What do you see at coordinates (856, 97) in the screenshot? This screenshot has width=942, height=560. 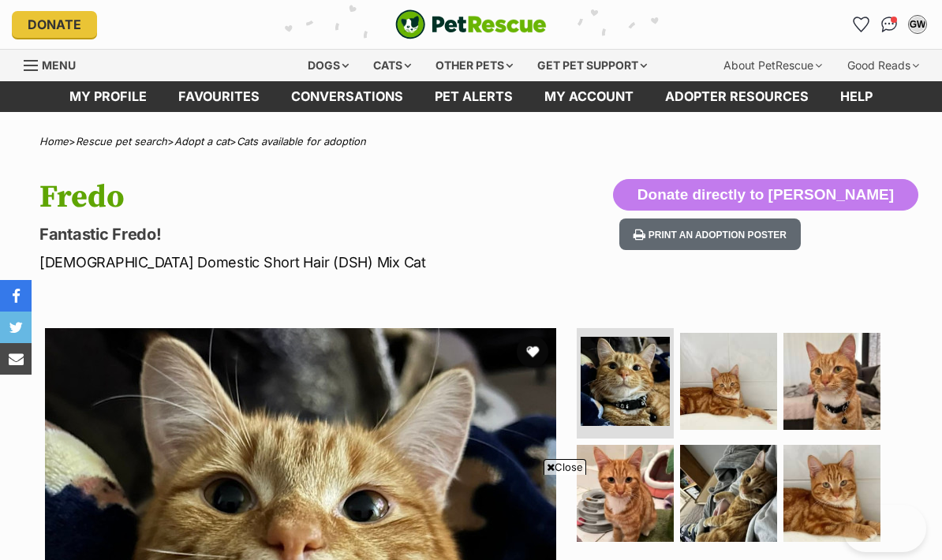 I see `a: Help` at bounding box center [856, 97].